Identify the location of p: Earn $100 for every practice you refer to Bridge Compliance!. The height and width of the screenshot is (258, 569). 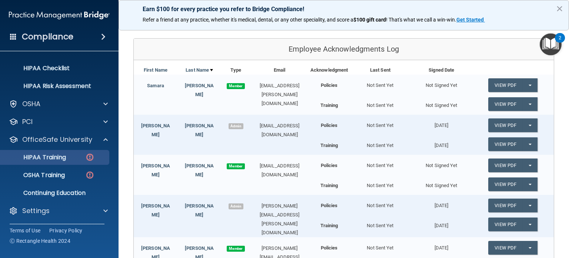
(344, 9).